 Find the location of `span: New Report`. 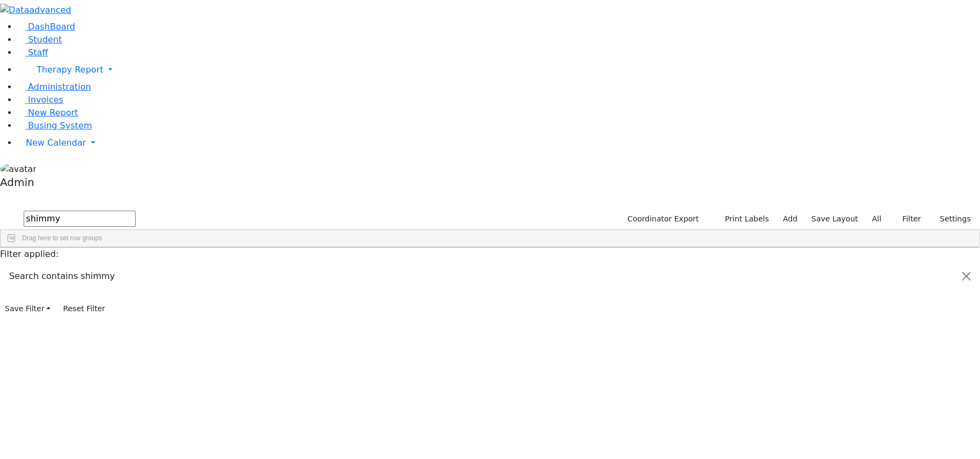

span: New Report is located at coordinates (53, 112).